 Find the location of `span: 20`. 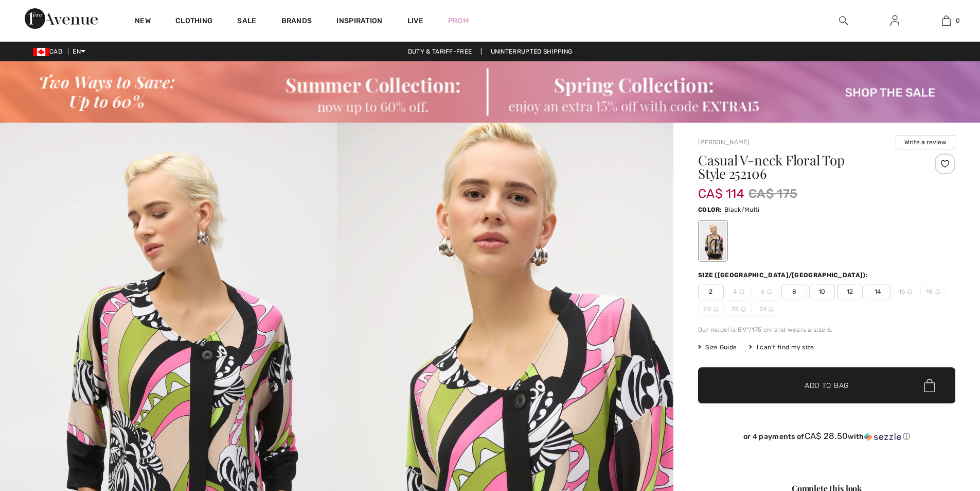

span: 20 is located at coordinates (711, 309).